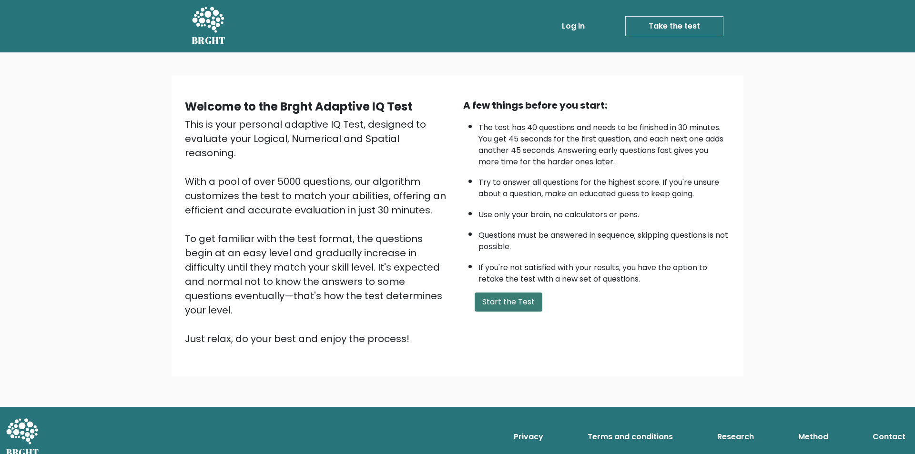  I want to click on div: This is your personal adaptive IQ Test, designed to evaluate your Logical, Numerical and Spatial ..., so click(318, 231).